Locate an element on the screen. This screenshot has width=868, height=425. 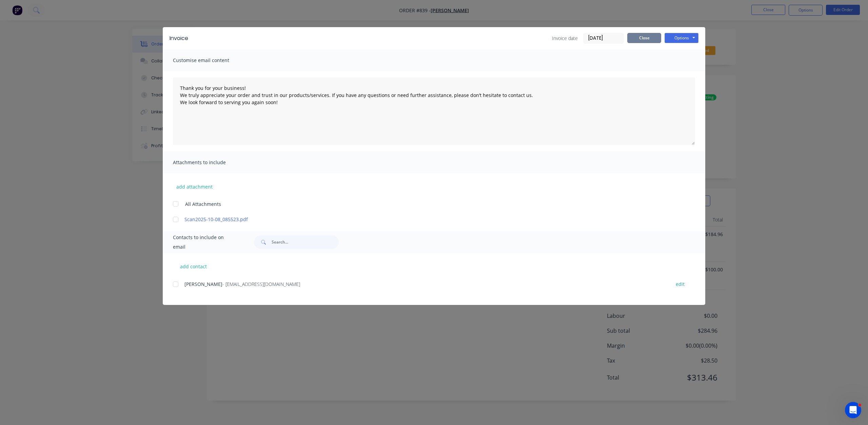
button: add attachment is located at coordinates (194, 187).